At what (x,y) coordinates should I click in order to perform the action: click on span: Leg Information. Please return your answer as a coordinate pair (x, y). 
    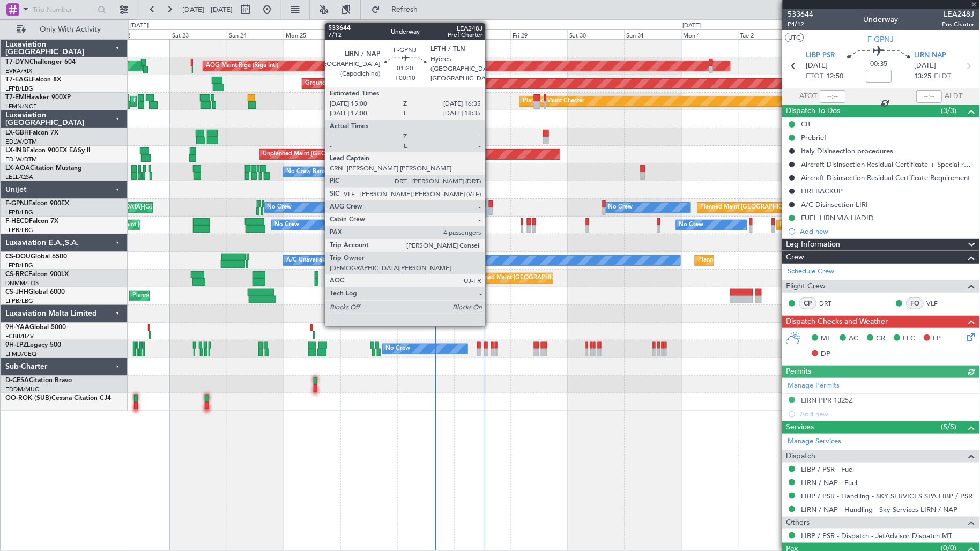
    Looking at the image, I should click on (813, 245).